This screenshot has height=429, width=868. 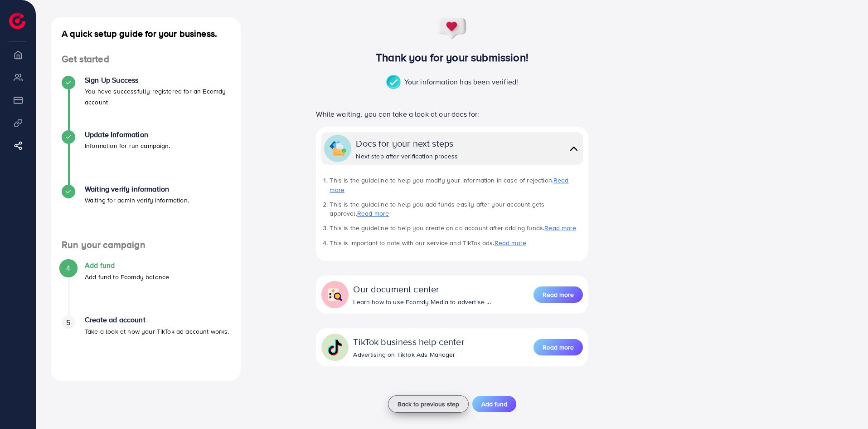 I want to click on li: Add fund, so click(x=145, y=288).